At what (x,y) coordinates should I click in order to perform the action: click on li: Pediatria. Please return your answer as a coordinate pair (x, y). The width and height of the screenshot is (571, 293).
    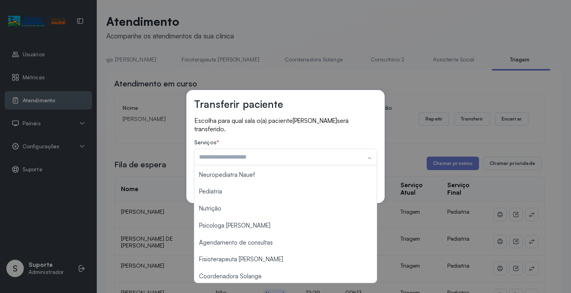
    Looking at the image, I should click on (285, 191).